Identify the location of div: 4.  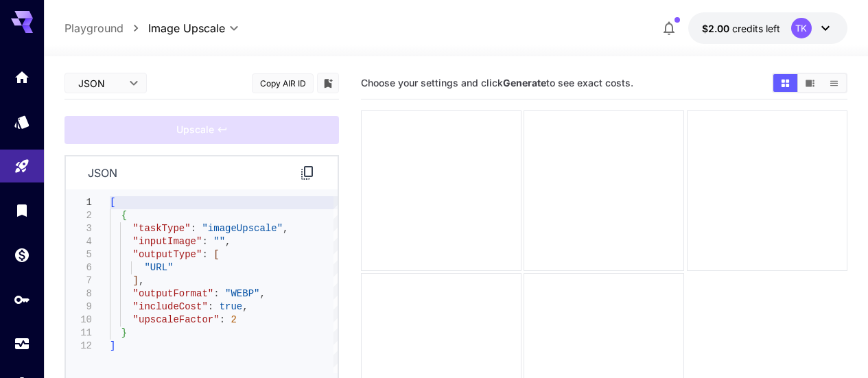
(79, 242).